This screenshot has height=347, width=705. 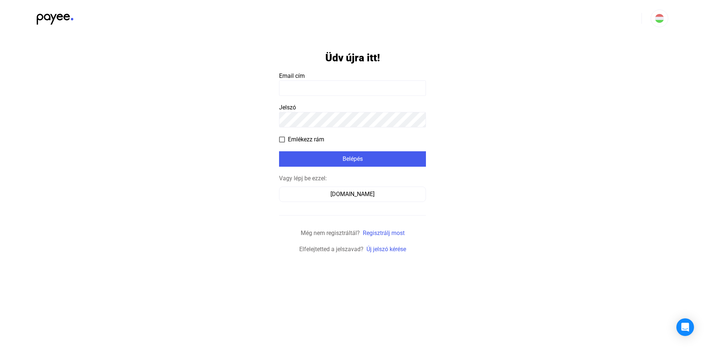 What do you see at coordinates (353, 178) in the screenshot?
I see `div: Vagy lépj be ezzel:` at bounding box center [353, 178].